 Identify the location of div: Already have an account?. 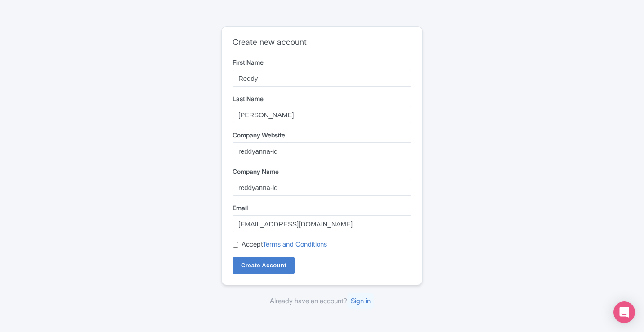
(322, 301).